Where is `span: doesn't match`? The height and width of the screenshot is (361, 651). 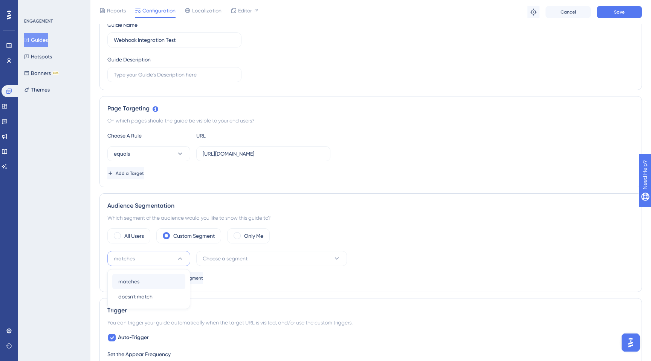
span: doesn't match is located at coordinates (135, 297).